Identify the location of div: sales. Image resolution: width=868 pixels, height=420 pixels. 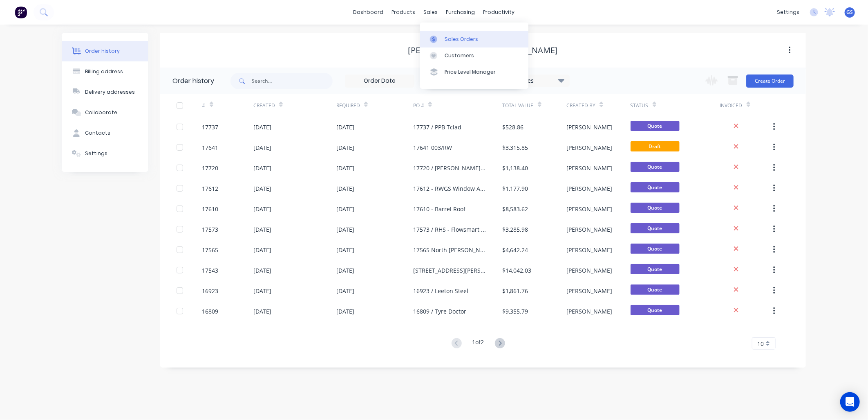
(431, 12).